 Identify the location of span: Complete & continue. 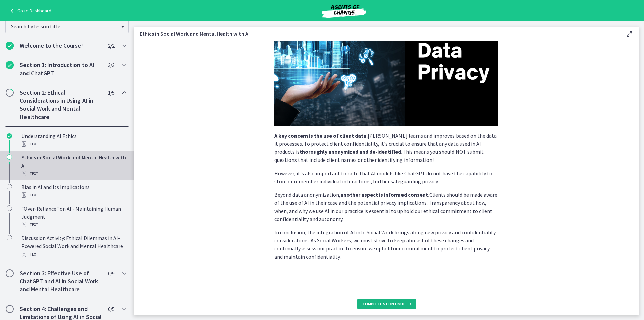
(384, 304).